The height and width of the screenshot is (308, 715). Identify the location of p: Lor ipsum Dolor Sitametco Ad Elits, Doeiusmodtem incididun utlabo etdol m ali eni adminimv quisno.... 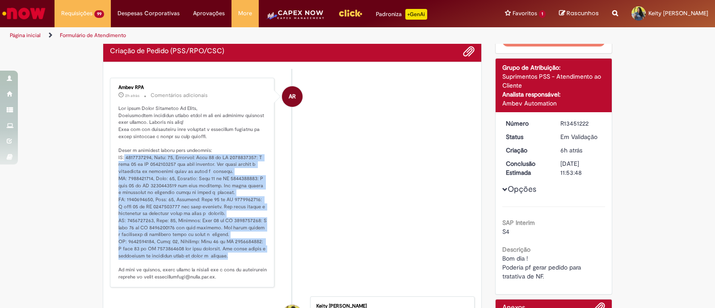
(192, 192).